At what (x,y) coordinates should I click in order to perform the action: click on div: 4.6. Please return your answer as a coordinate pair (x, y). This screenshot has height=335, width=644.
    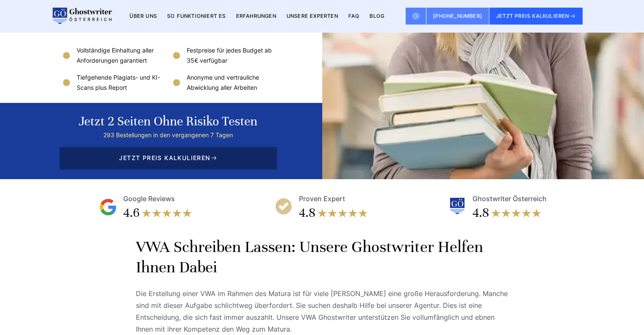
    Looking at the image, I should click on (131, 213).